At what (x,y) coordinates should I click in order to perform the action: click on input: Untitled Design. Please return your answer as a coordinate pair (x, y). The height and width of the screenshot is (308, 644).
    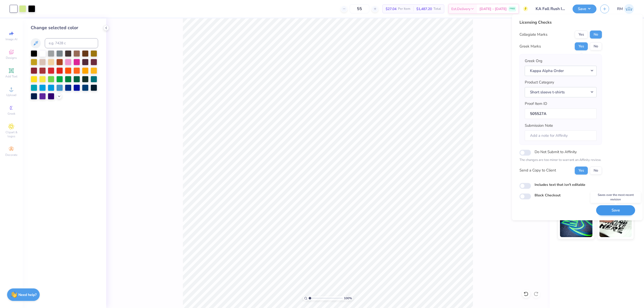
    Looking at the image, I should click on (550, 9).